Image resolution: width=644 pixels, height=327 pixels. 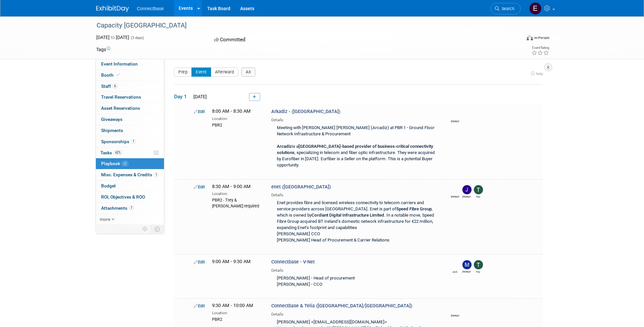 What do you see at coordinates (118, 152) in the screenshot?
I see `span: 62%` at bounding box center [118, 152].